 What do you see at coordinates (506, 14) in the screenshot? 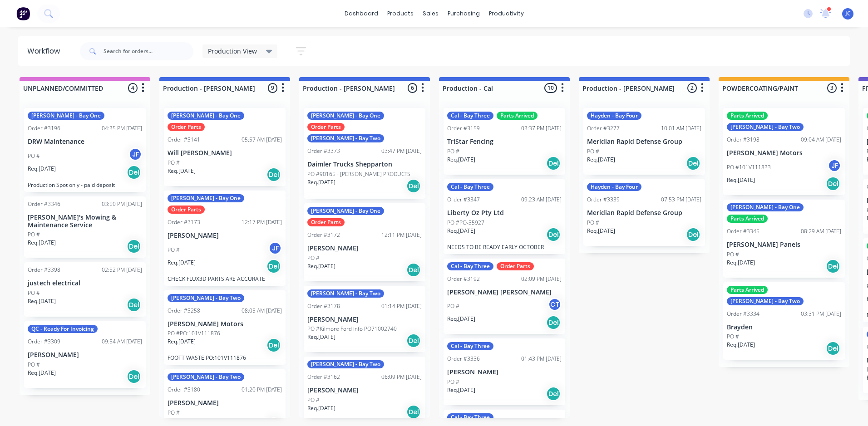
I see `div: productivity` at bounding box center [506, 14].